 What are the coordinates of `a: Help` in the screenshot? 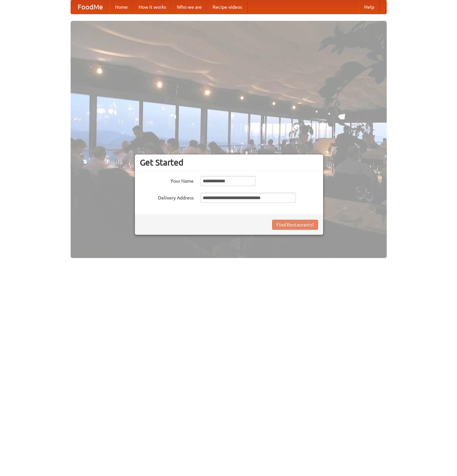 It's located at (369, 7).